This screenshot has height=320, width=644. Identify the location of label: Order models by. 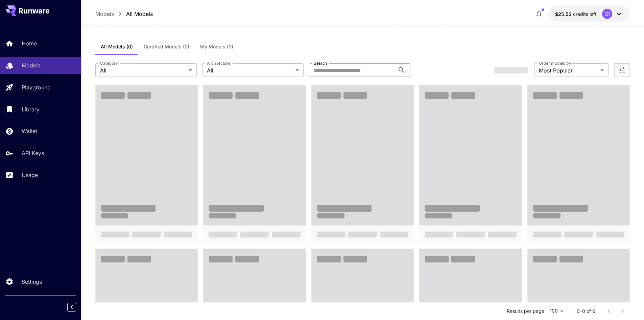
(555, 63).